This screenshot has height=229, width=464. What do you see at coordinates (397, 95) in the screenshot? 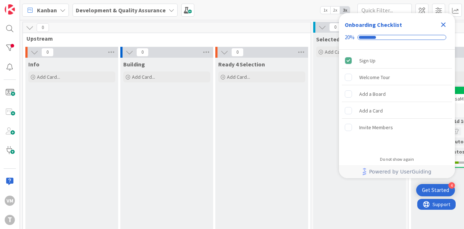
I see `div: Checklist Container` at bounding box center [397, 95].